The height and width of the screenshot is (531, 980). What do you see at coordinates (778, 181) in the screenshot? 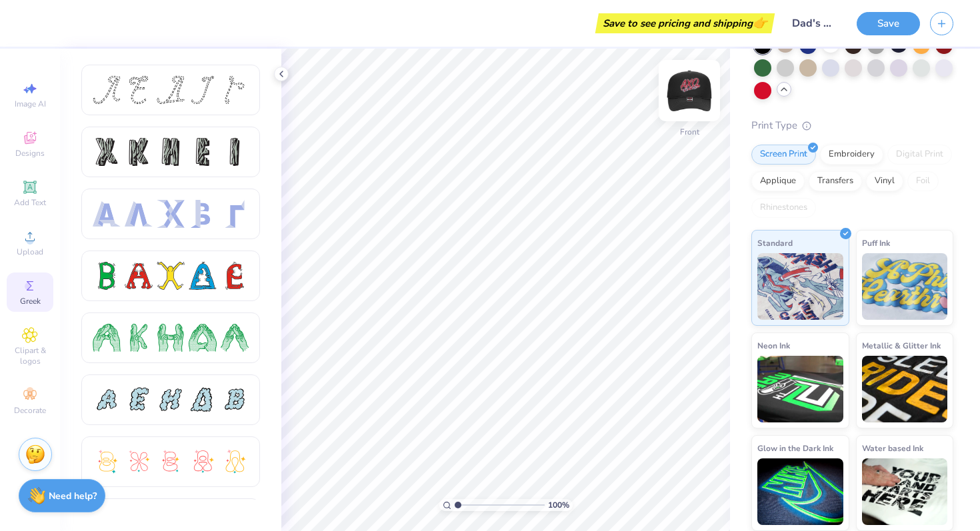
I see `div: Applique` at bounding box center [778, 181].